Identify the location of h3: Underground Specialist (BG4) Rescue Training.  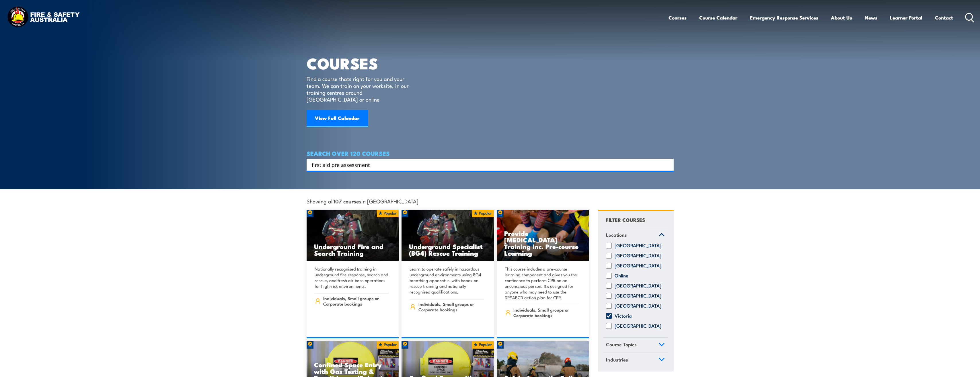
(448, 250).